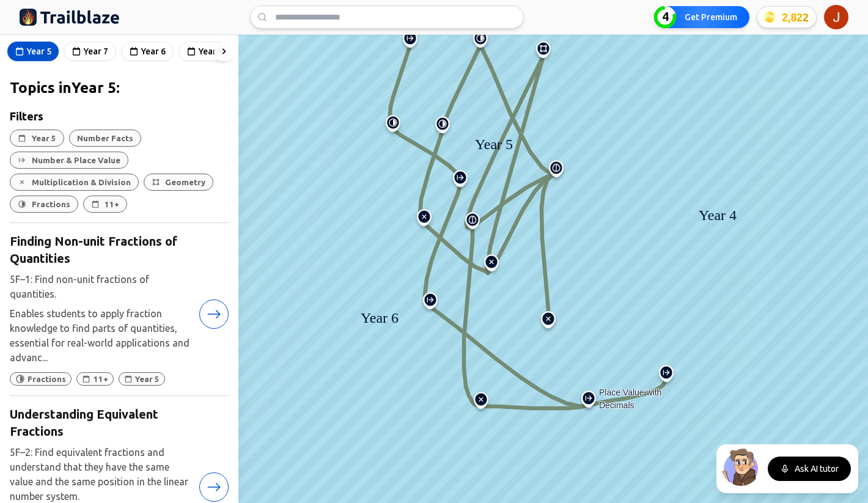 This screenshot has height=503, width=868. I want to click on button: 11+, so click(105, 204).